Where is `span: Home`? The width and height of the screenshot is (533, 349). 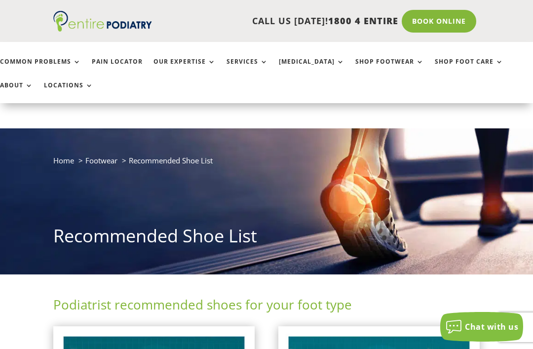 span: Home is located at coordinates (64, 160).